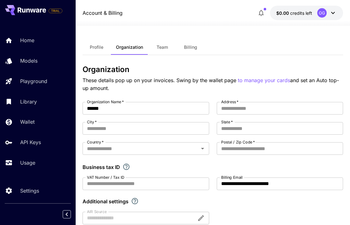  I want to click on span: $0.00, so click(283, 13).